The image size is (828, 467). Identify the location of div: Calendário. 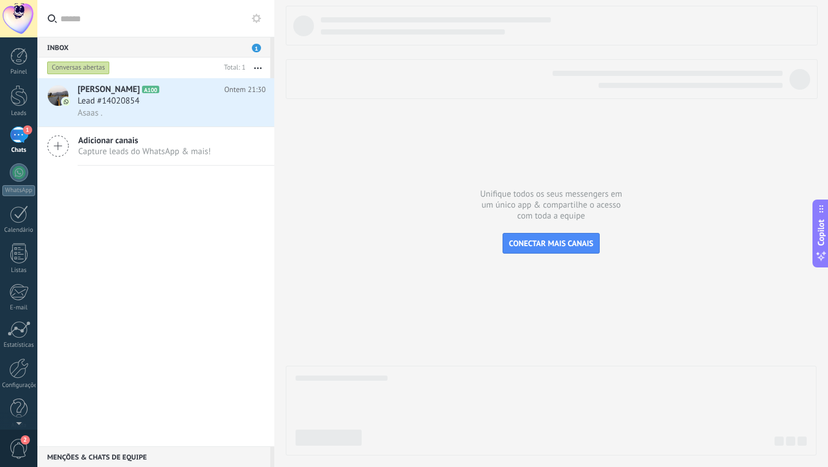
(19, 230).